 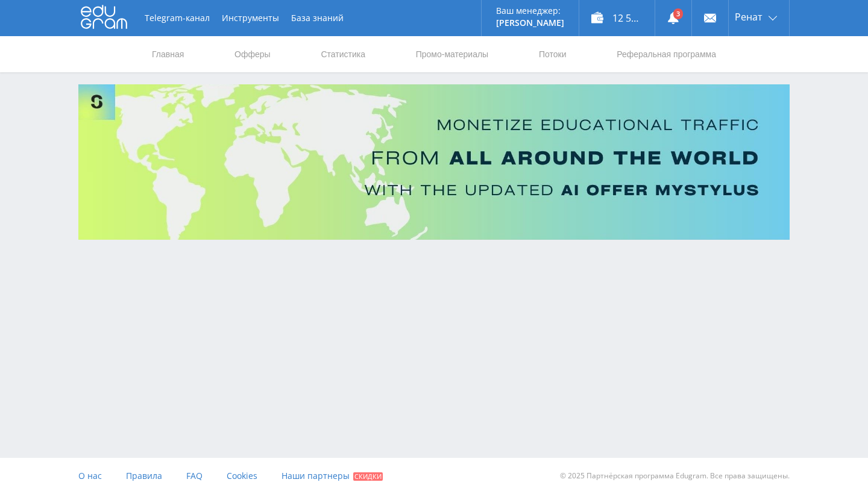 I want to click on span: FAQ, so click(x=194, y=475).